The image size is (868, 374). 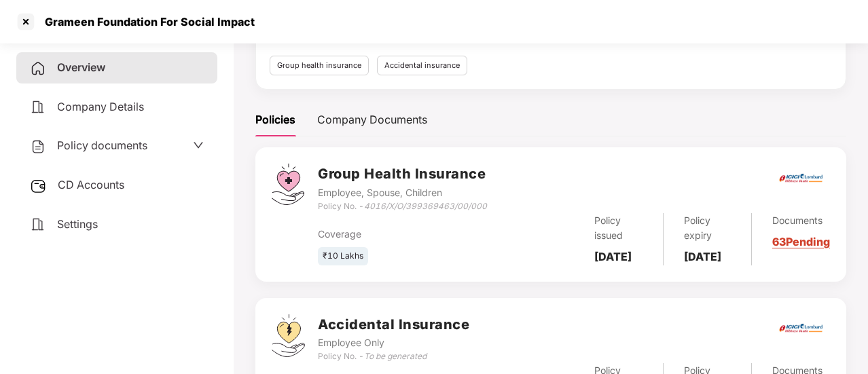 What do you see at coordinates (618, 228) in the screenshot?
I see `div: Policy issued` at bounding box center [618, 228].